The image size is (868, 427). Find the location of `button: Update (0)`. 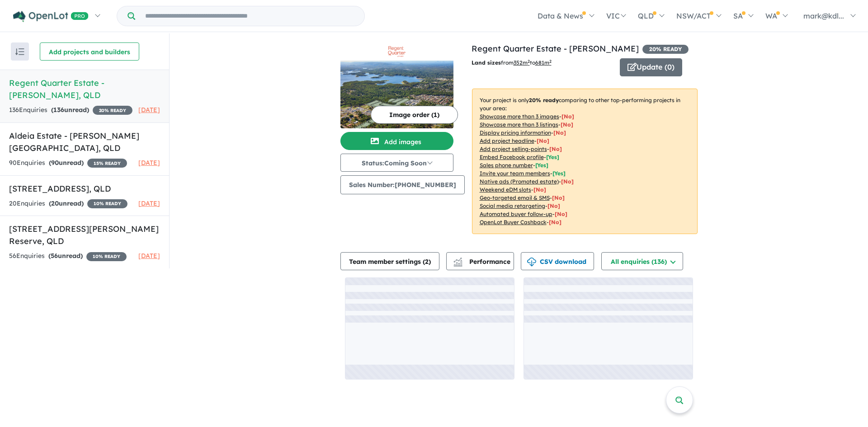

button: Update (0) is located at coordinates (651, 67).